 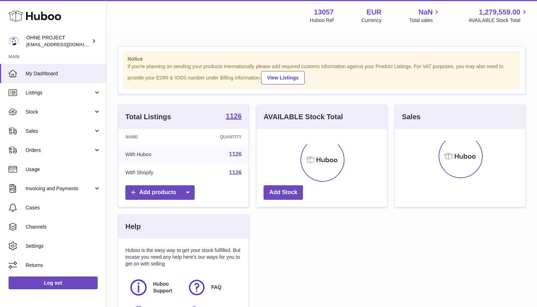 I want to click on strong: EUR, so click(x=374, y=12).